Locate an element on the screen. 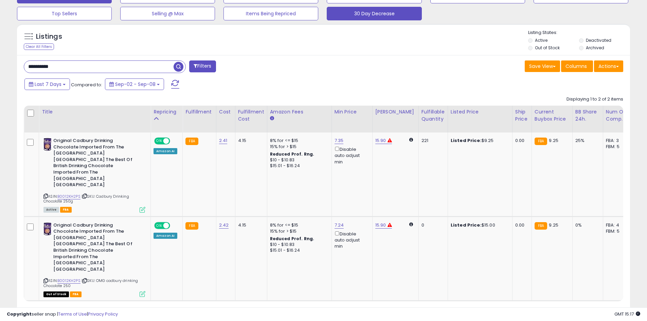 The width and height of the screenshot is (647, 321). a: 7.35 is located at coordinates (339, 141).